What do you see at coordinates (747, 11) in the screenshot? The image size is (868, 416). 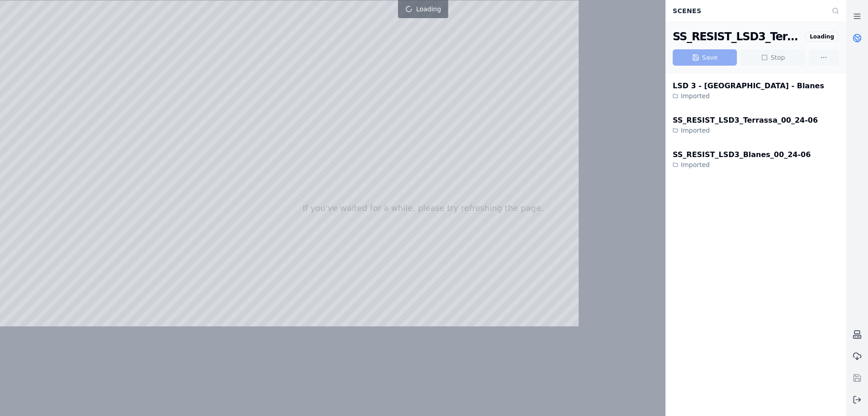 I see `div: Scenes` at bounding box center [747, 11].